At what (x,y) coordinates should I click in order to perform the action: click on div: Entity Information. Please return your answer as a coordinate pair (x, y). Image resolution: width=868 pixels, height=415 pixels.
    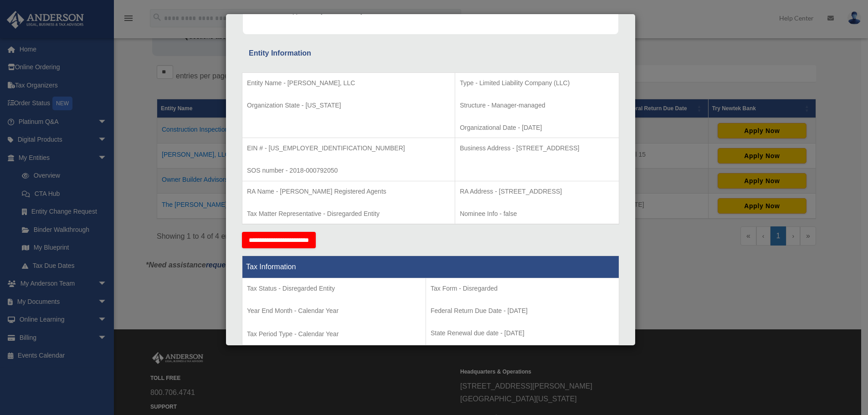
    Looking at the image, I should click on (431, 53).